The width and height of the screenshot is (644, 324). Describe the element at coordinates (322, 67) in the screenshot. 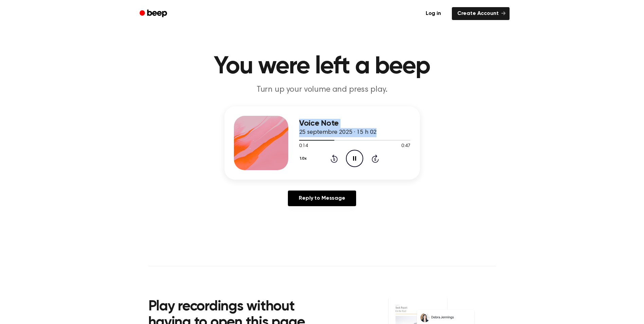

I see `h1: You were left a beep` at that location.